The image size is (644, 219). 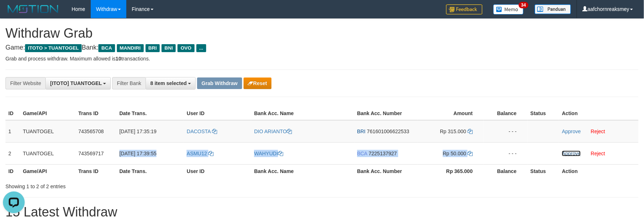 I want to click on span: 743565708, so click(x=91, y=131).